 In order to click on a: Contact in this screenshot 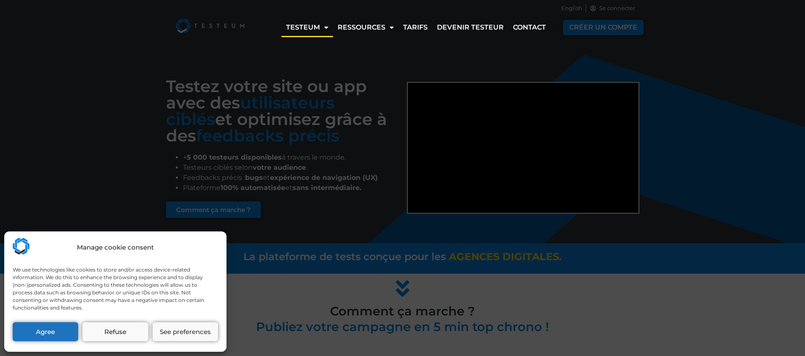, I will do `click(530, 27)`.